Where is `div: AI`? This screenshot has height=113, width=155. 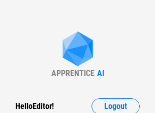 div: AI is located at coordinates (101, 73).